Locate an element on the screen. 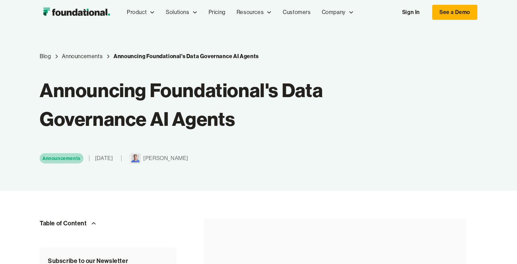 The height and width of the screenshot is (264, 517). div: Blog is located at coordinates (45, 56).